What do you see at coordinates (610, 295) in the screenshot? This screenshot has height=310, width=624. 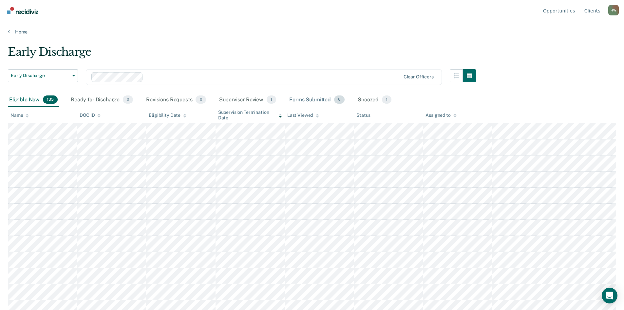 I see `div: Open Intercom Messenger` at bounding box center [610, 295].